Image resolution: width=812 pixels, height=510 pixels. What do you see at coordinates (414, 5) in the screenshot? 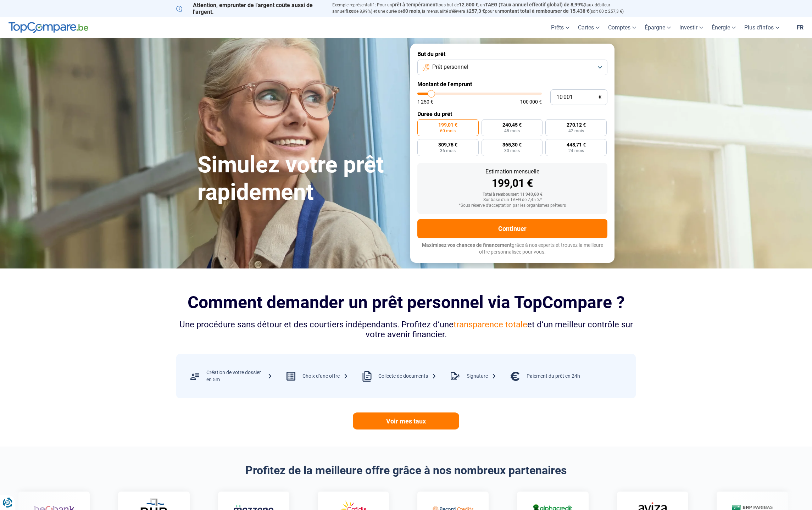
I see `span: prêt à tempérament` at bounding box center [414, 5].